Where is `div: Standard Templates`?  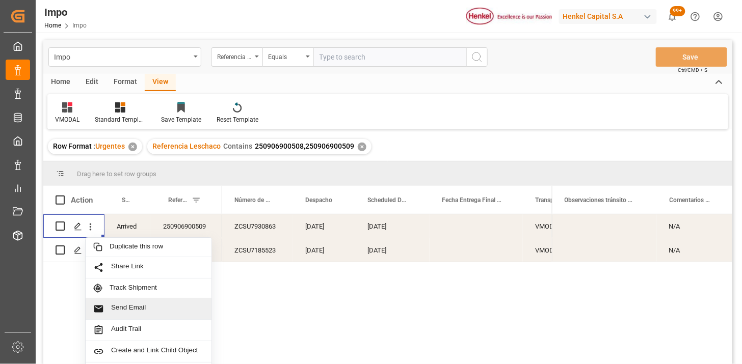
div: Standard Templates is located at coordinates (120, 120).